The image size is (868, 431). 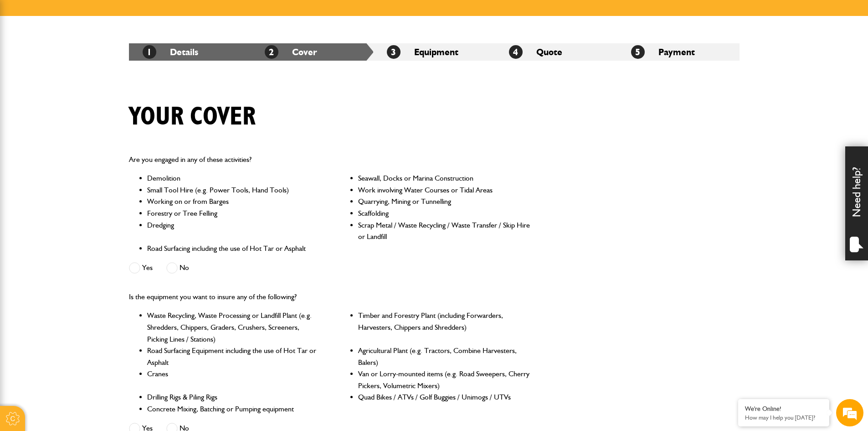 What do you see at coordinates (557, 52) in the screenshot?
I see `li: Quote` at bounding box center [557, 52].